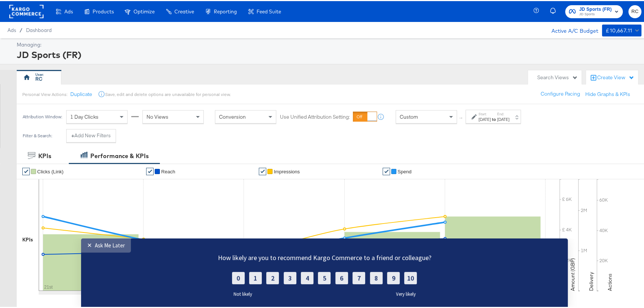  Describe the element at coordinates (616, 76) in the screenshot. I see `div: Create View` at that location.